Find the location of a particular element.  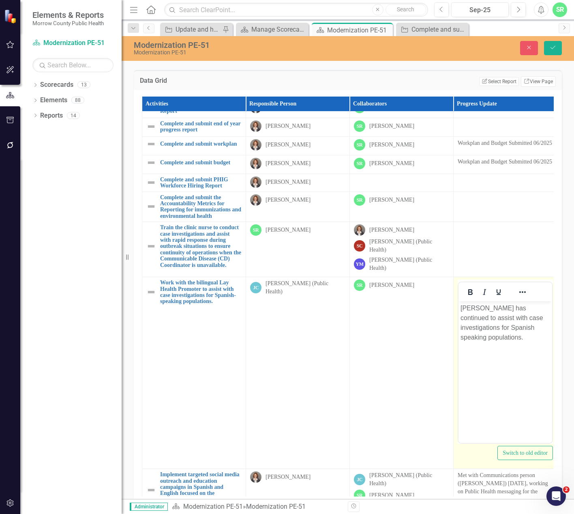

a: Complete and submit end of year progress report is located at coordinates (201, 127).